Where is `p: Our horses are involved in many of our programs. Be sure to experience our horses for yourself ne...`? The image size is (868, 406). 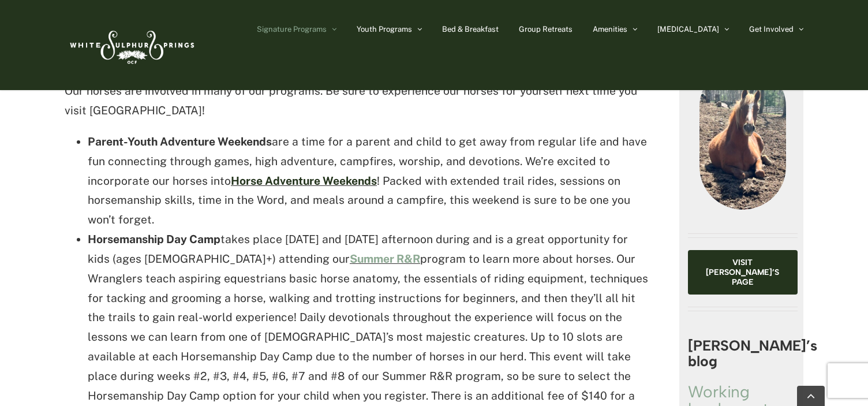 p: Our horses are involved in many of our programs. Be sure to experience our horses for yourself ne... is located at coordinates (357, 101).